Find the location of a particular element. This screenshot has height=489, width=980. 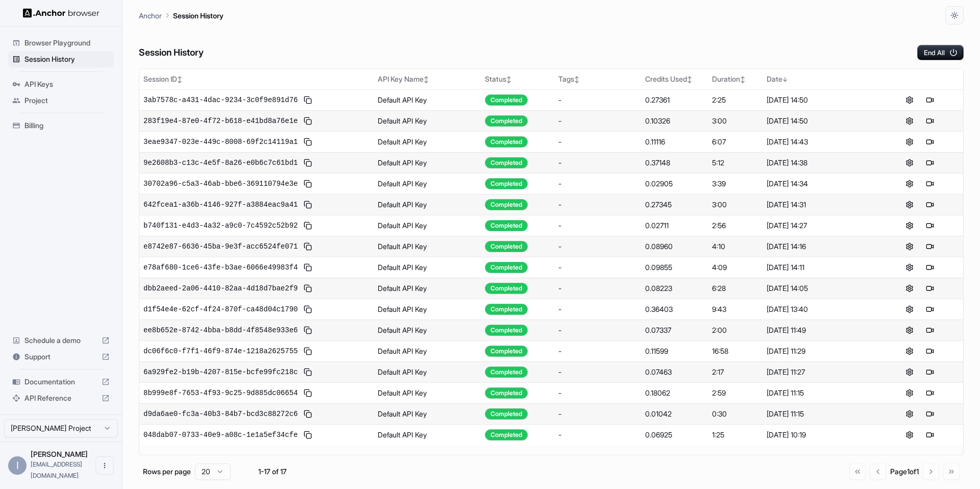

span: 3eae9347-023e-449c-8008-69f2c14119a1 is located at coordinates (221, 142).